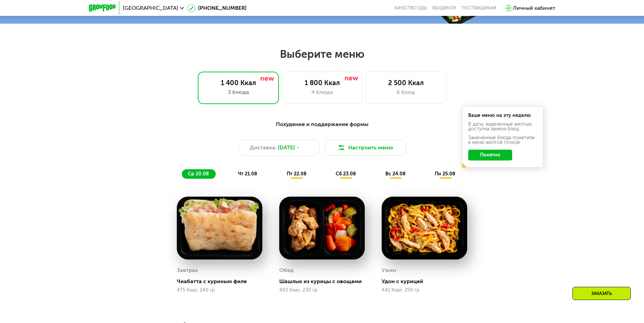 Image resolution: width=644 pixels, height=323 pixels. Describe the element at coordinates (389, 270) in the screenshot. I see `div: Ужин` at that location.